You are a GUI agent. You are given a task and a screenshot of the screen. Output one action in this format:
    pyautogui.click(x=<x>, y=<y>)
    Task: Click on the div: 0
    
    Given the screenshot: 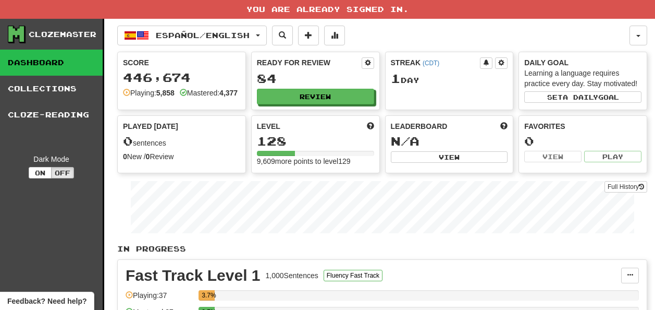 What is the action you would take?
    pyautogui.click(x=583, y=141)
    